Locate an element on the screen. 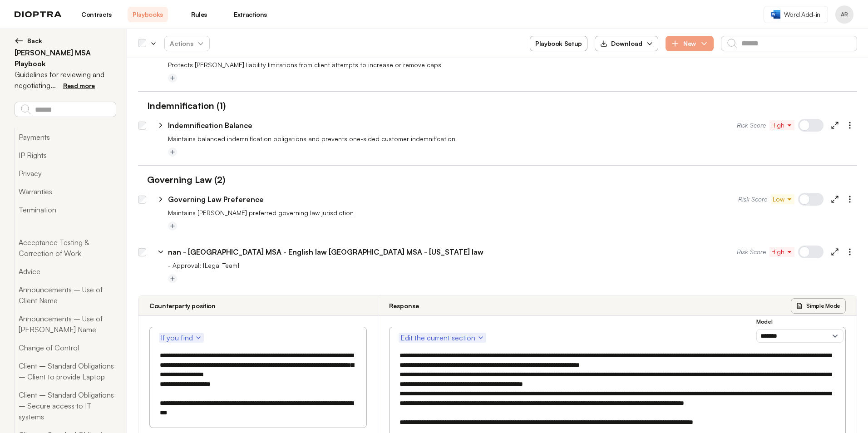 The image size is (868, 433). h3: Response is located at coordinates (404, 306).